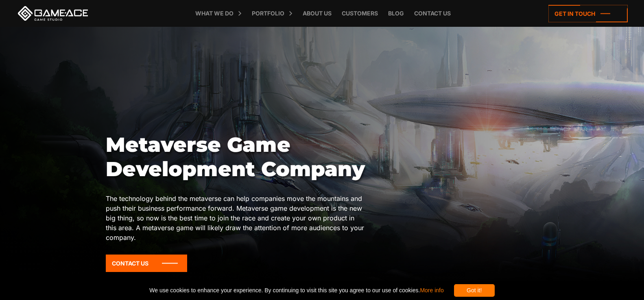 The height and width of the screenshot is (300, 644). I want to click on div: Got it!, so click(474, 291).